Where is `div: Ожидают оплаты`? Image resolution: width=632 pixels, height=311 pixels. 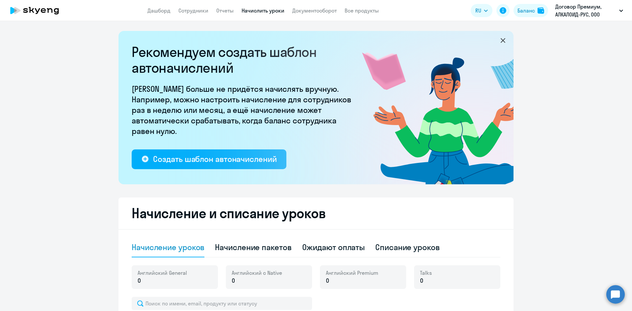
div: Ожидают оплаты is located at coordinates (333, 247).